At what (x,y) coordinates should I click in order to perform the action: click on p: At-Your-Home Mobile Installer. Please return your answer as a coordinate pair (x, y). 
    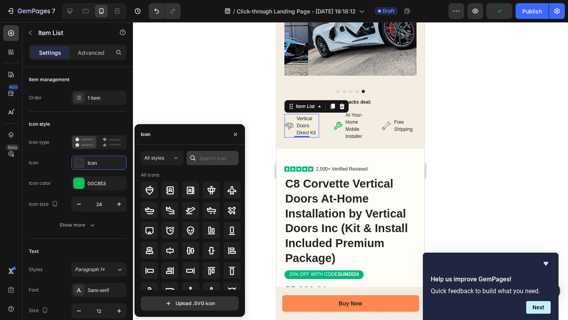
    Looking at the image, I should click on (80, 104).